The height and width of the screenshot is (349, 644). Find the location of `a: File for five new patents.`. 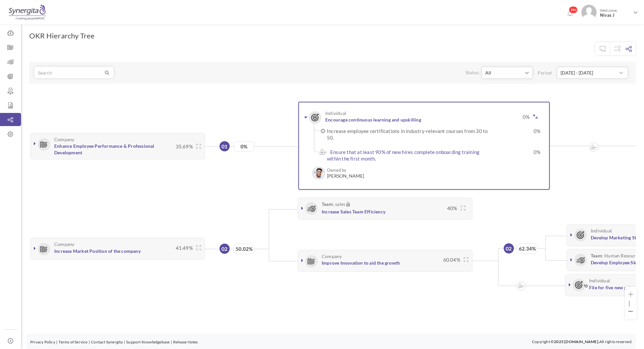

a: File for five new patents. is located at coordinates (615, 287).